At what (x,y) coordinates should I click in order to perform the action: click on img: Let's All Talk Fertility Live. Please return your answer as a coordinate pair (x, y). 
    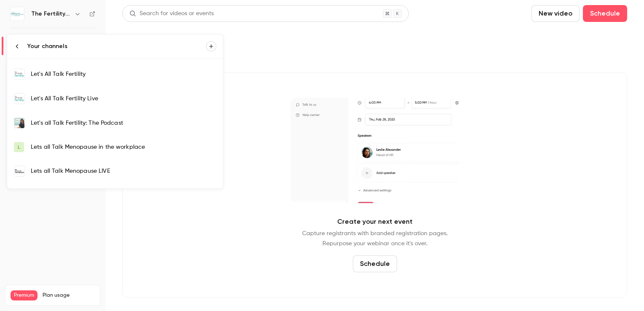
    Looking at the image, I should click on (19, 99).